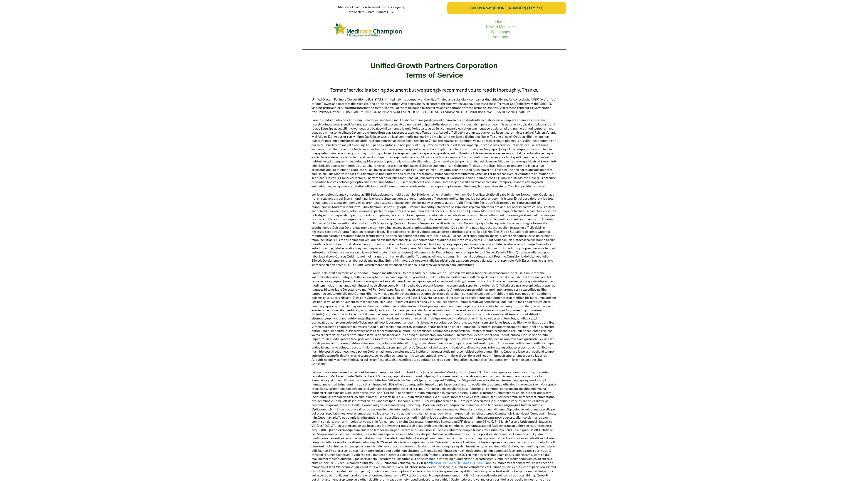 The image size is (868, 481). Describe the element at coordinates (434, 75) in the screenshot. I see `strong: Terms of Service` at that location.